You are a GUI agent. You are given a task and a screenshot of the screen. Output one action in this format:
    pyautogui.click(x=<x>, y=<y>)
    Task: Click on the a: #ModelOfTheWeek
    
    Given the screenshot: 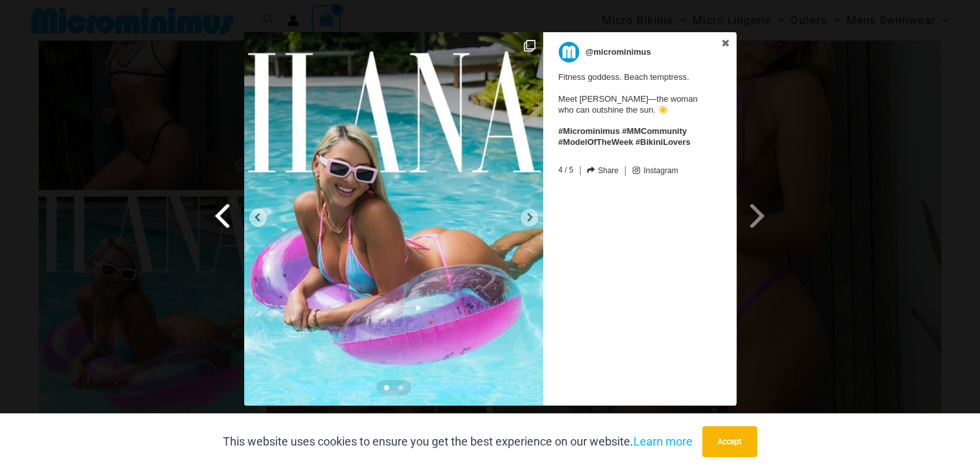 What is the action you would take?
    pyautogui.click(x=596, y=142)
    